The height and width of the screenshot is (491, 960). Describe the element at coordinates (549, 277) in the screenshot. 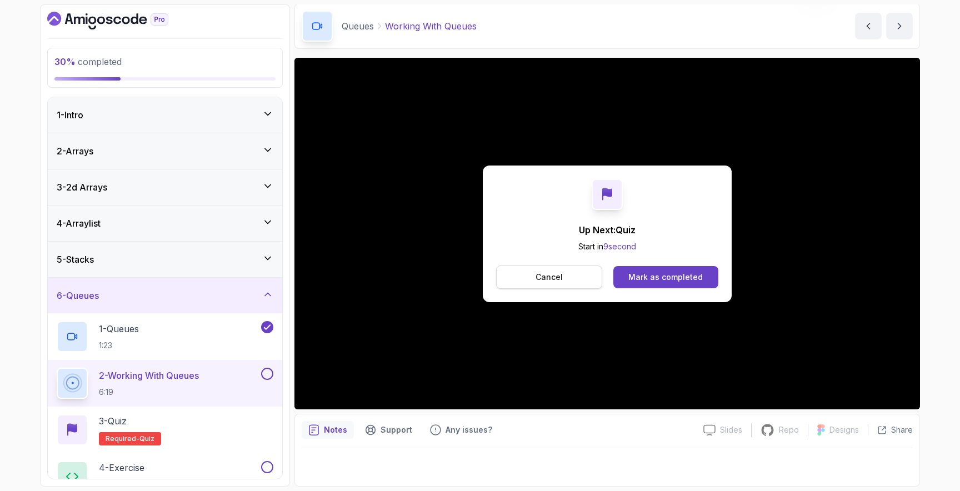

I see `button: Cancel` at that location.